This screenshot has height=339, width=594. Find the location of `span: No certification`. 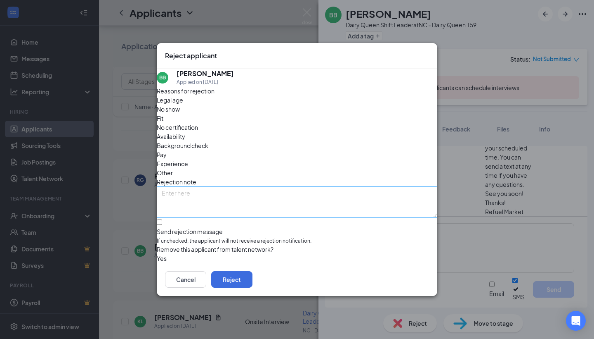

span: No certification is located at coordinates (178, 127).